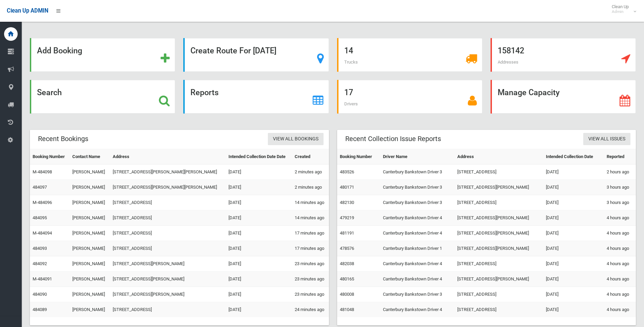 The height and width of the screenshot is (327, 644). I want to click on th: Address, so click(498, 156).